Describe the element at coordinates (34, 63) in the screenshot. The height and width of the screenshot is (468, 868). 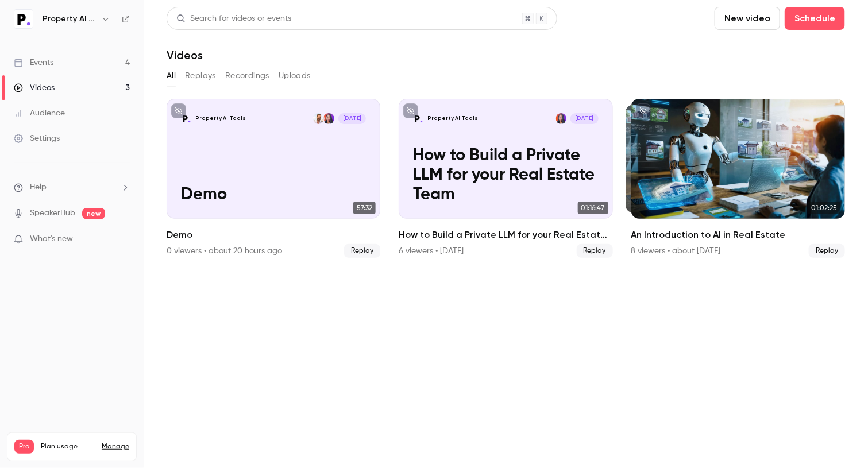
I see `div: Events` at that location.